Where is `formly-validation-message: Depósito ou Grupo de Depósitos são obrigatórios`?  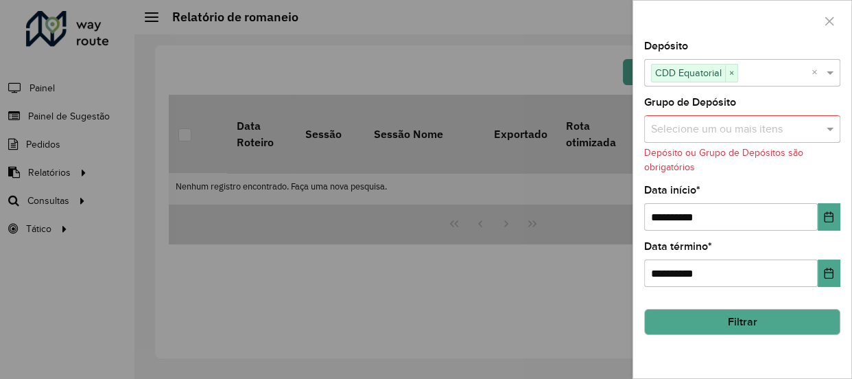
formly-validation-message: Depósito ou Grupo de Depósitos são obrigatórios is located at coordinates (724, 160).